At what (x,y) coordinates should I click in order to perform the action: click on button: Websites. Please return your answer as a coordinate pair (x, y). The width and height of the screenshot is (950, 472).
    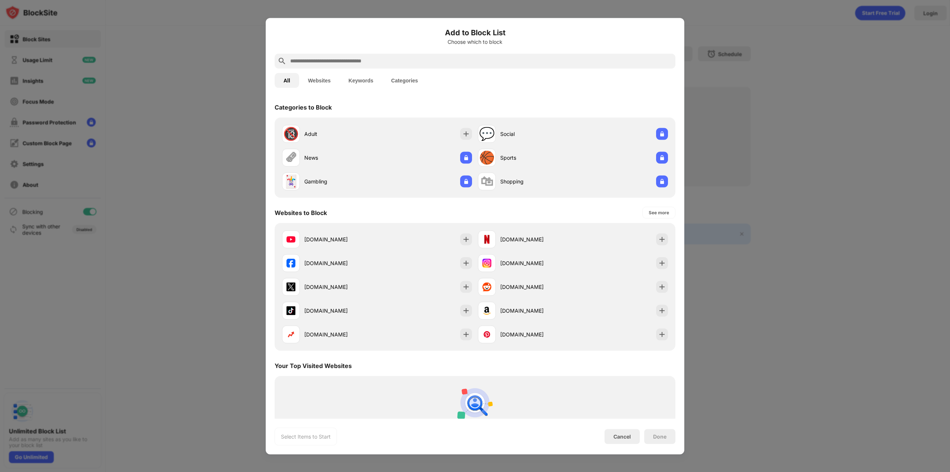
    Looking at the image, I should click on (319, 80).